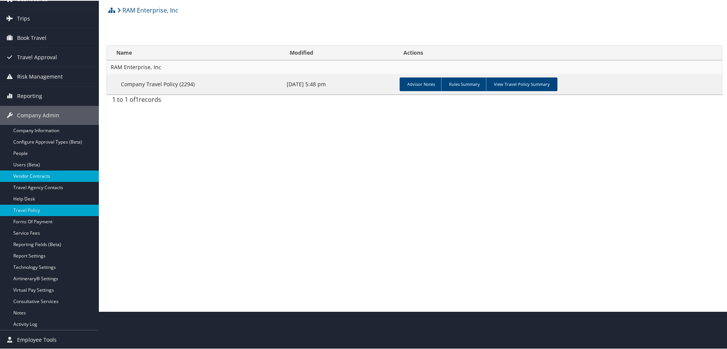 Image resolution: width=727 pixels, height=349 pixels. Describe the element at coordinates (37, 339) in the screenshot. I see `span: Employee Tools` at that location.